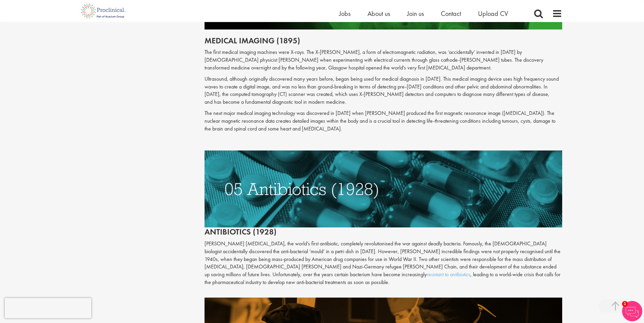  What do you see at coordinates (493, 13) in the screenshot?
I see `span: Upload CV` at bounding box center [493, 13].